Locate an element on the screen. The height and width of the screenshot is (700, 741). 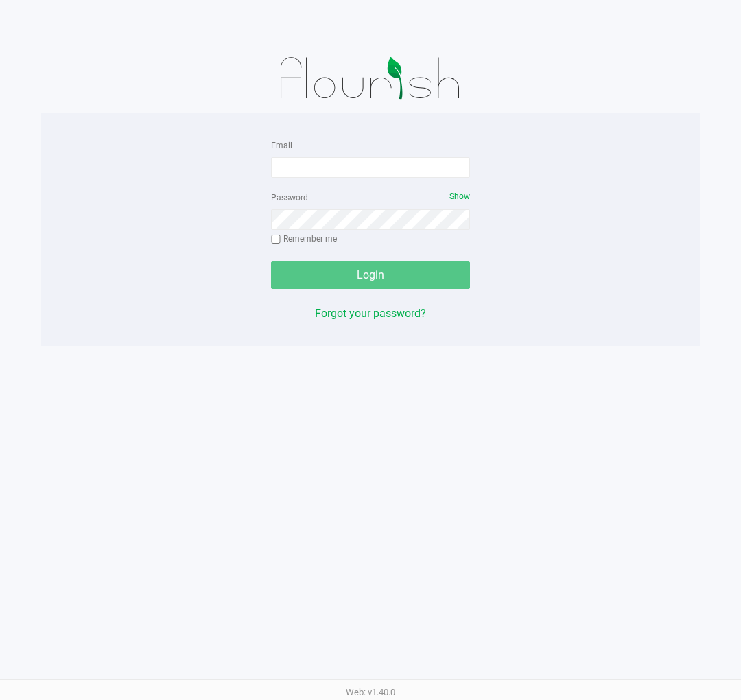
span: Show is located at coordinates (460, 196).